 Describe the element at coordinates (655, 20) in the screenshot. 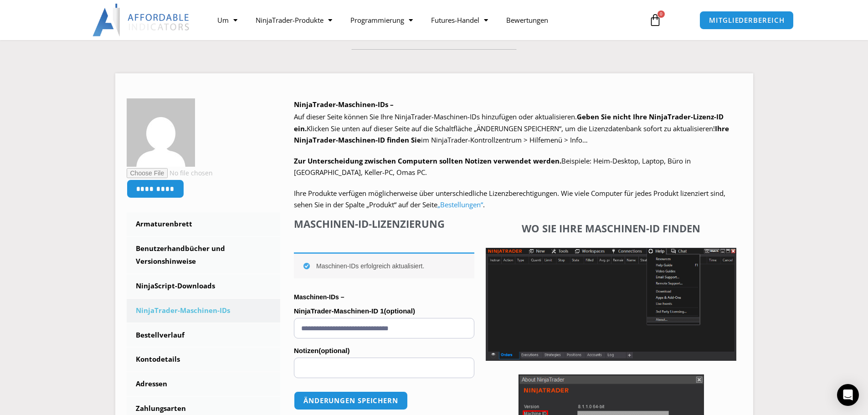

I see `a: 0` at that location.